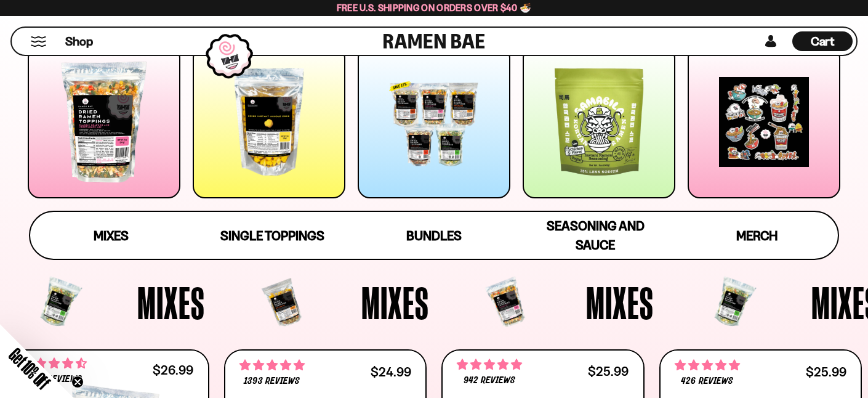 The height and width of the screenshot is (398, 868). I want to click on span: Single Toppings, so click(272, 235).